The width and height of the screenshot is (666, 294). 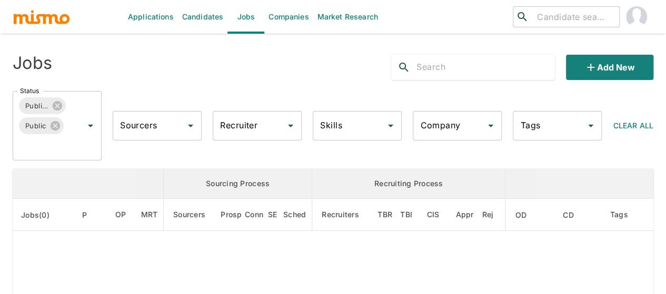 I want to click on th: Sourcers, so click(x=192, y=215).